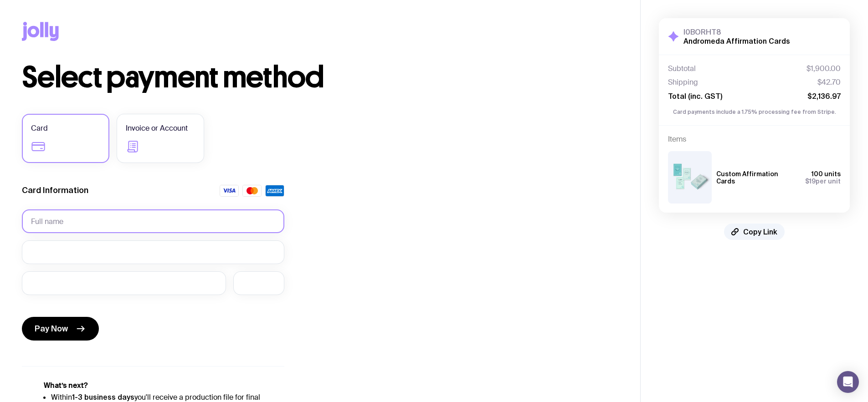 The image size is (868, 402). Describe the element at coordinates (682, 69) in the screenshot. I see `span: Subtotal` at that location.